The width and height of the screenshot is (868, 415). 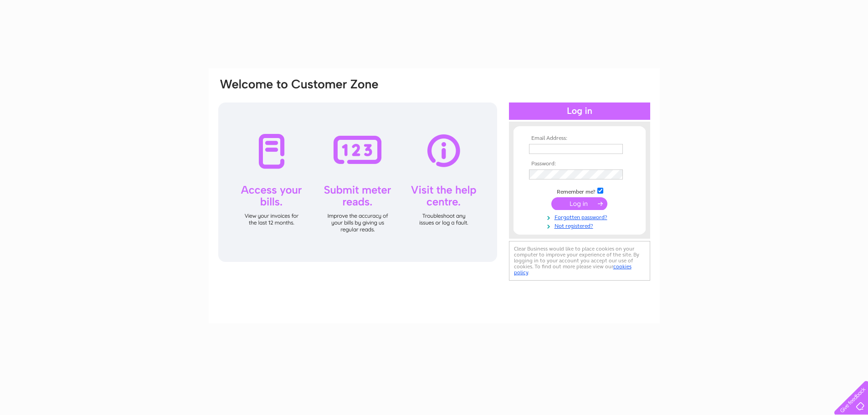 What do you see at coordinates (580, 260) in the screenshot?
I see `div: Clear Business would like to place cookies on your computer to improve your experience of the sit...` at bounding box center [580, 260].